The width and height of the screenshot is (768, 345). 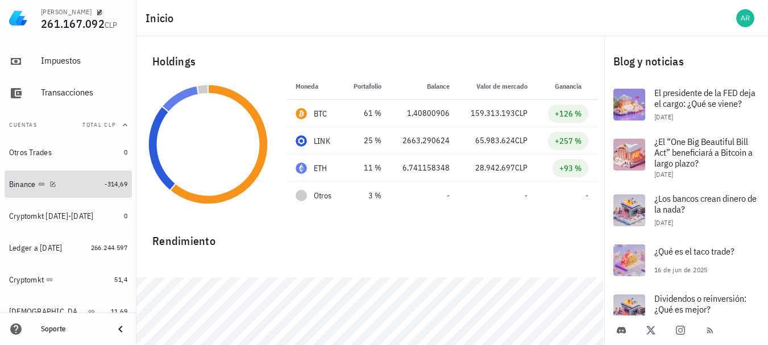 I want to click on div: 3 %, so click(x=366, y=195).